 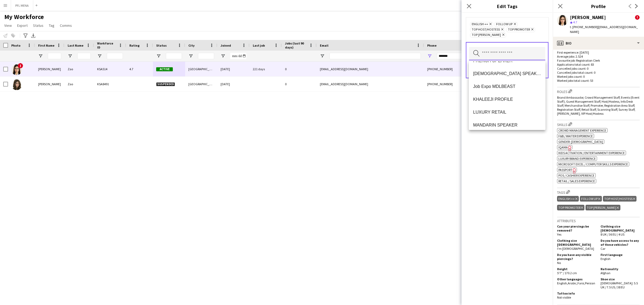 I want to click on span: Farsi ,, so click(x=581, y=283).